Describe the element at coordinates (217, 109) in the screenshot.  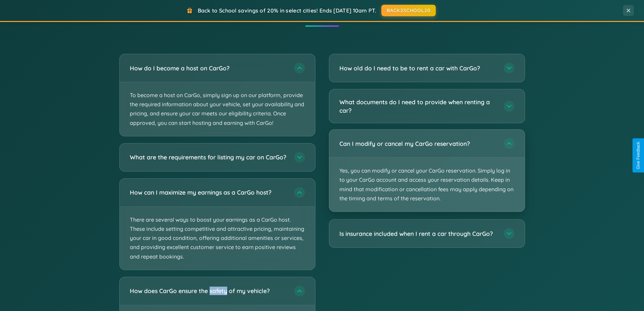
I see `p: To become a host on CarGo, simply sign up on our platform, provide the required information about...` at that location.